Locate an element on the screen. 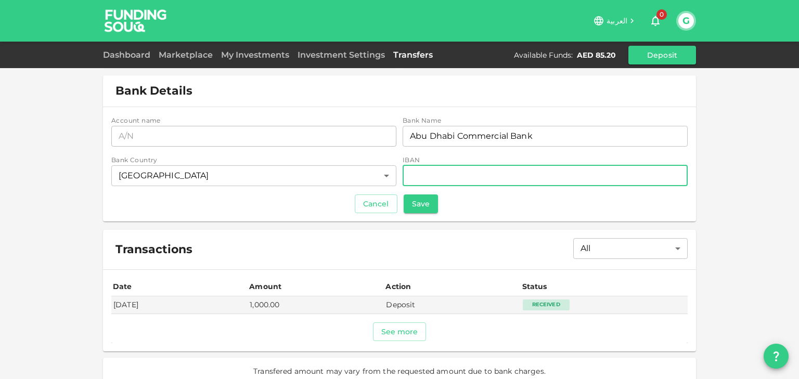 This screenshot has height=379, width=799. div: Action is located at coordinates (398, 286).